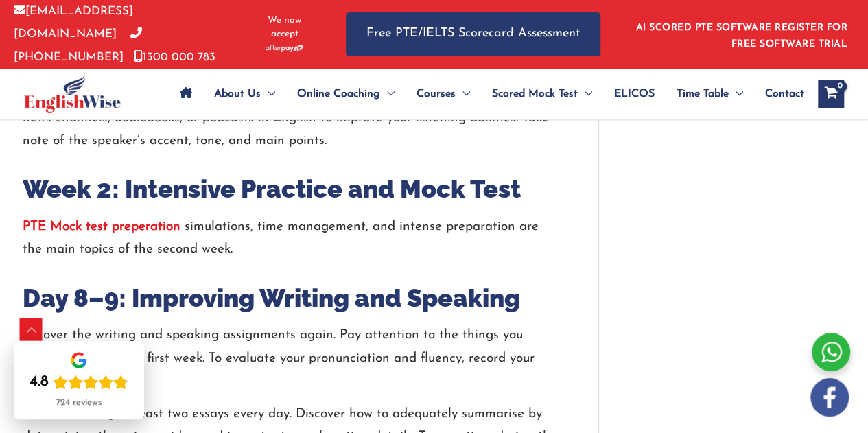 This screenshot has height=433, width=868. What do you see at coordinates (634, 94) in the screenshot?
I see `a: ELICOS` at bounding box center [634, 94].